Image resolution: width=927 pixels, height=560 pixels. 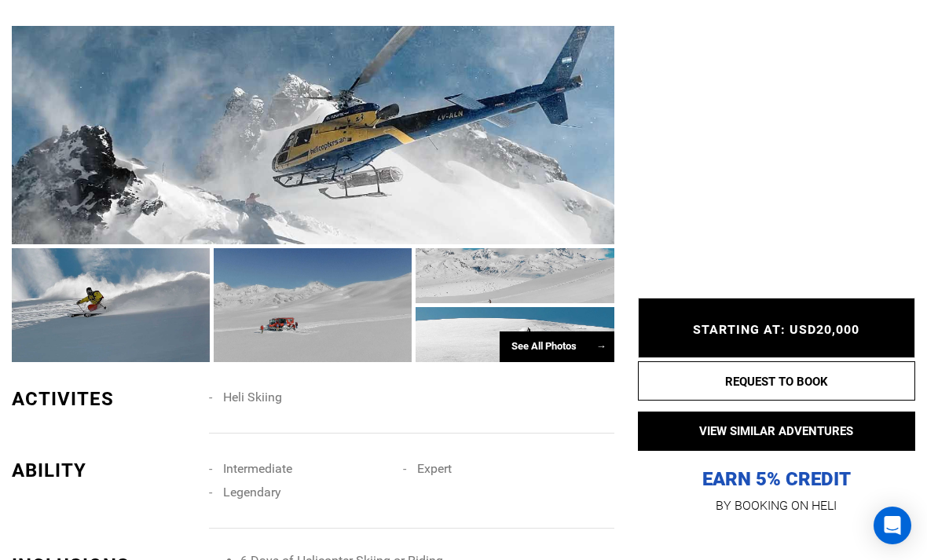 I want to click on button: VIEW SIMILAR ADVENTURES, so click(x=776, y=431).